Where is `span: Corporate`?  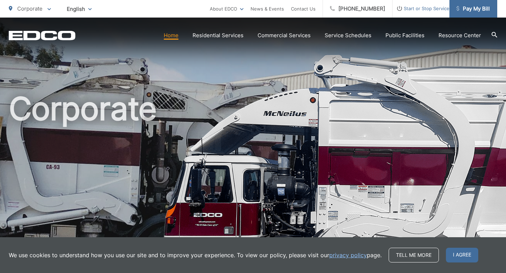
span: Corporate is located at coordinates (30, 8).